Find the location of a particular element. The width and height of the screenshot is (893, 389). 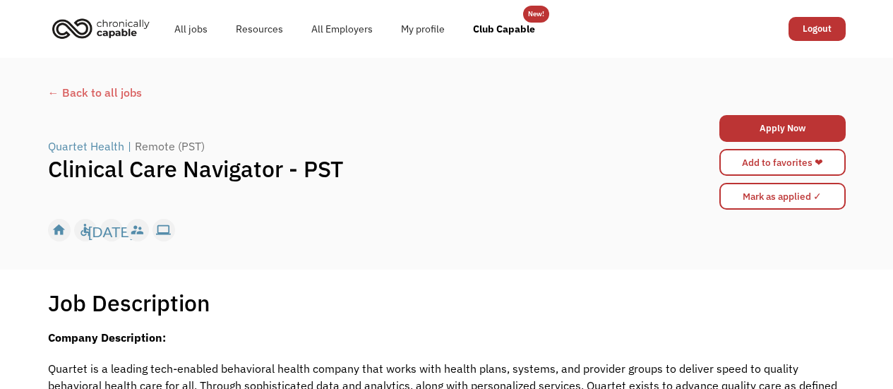

img: Chronically Capable logo is located at coordinates (101, 28).